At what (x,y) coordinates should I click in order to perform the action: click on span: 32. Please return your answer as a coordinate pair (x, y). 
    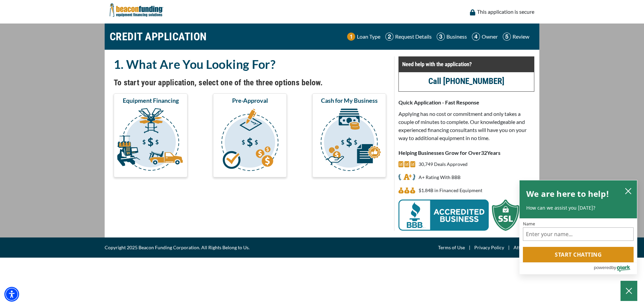
    Looking at the image, I should click on (484, 152).